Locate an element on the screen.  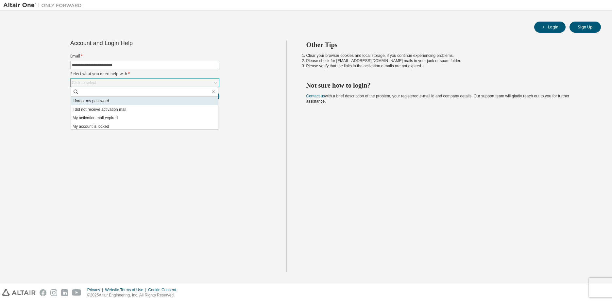
span: with a brief description of the problem, your registered e-mail id and company details. Our suppo... is located at coordinates (438, 99).